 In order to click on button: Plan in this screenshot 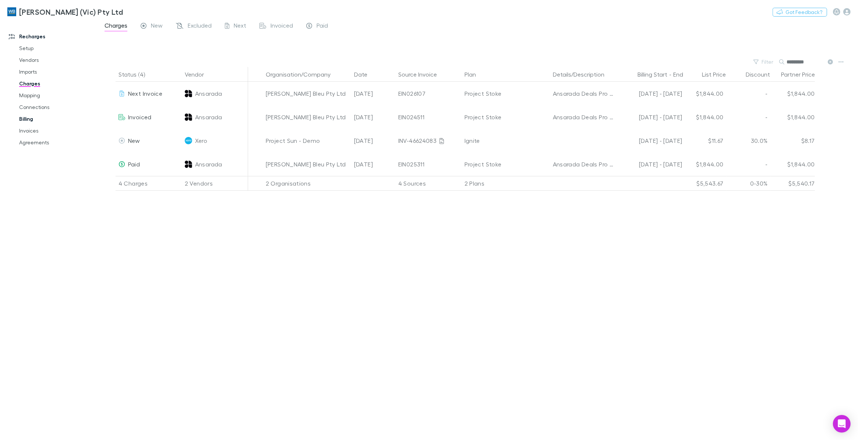, I will do `click(474, 74)`.